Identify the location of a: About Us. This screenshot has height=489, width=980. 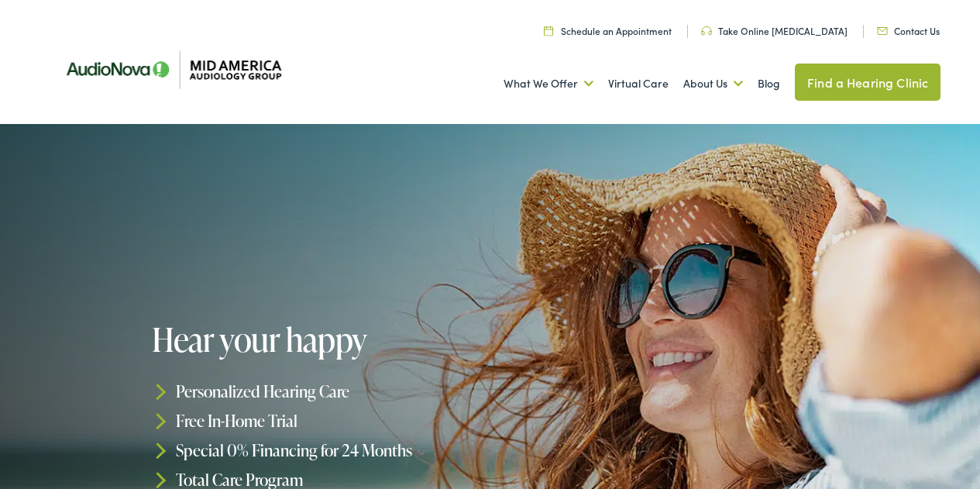
(712, 84).